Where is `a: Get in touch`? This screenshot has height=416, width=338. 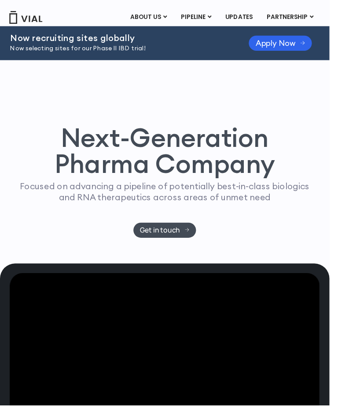 a: Get in touch is located at coordinates (169, 236).